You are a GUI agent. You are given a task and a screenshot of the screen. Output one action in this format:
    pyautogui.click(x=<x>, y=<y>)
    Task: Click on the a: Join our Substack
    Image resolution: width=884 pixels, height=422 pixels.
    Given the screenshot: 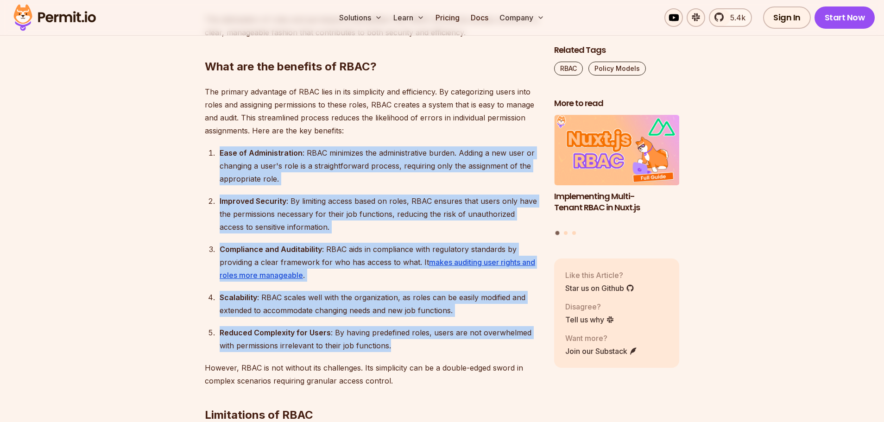 What is the action you would take?
    pyautogui.click(x=601, y=351)
    